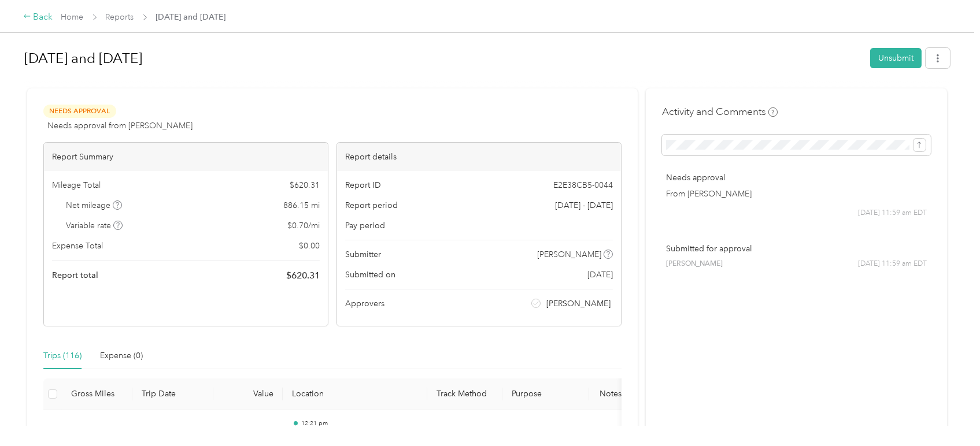  I want to click on div: Report details, so click(479, 156).